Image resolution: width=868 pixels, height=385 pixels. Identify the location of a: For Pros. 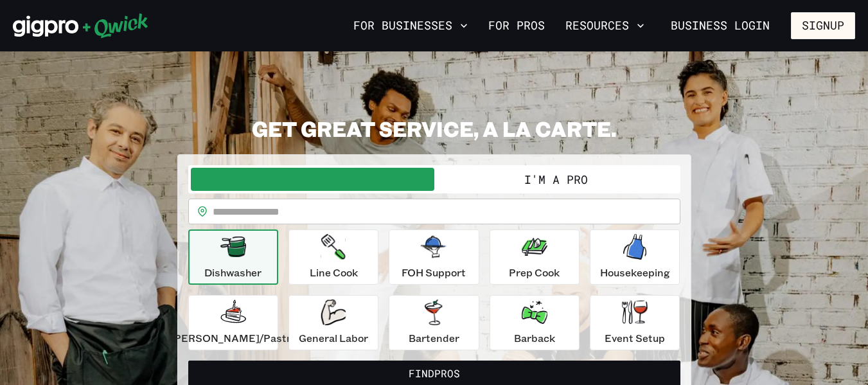
(517, 25).